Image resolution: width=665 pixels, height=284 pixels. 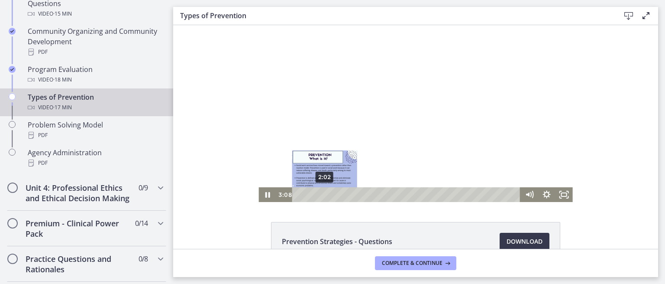 I want to click on div: Program Evaluation, so click(x=95, y=74).